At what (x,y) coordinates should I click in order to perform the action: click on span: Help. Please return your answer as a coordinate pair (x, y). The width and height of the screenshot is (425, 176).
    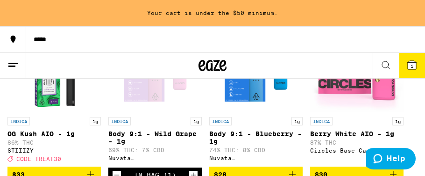
    Looking at the image, I should click on (29, 11).